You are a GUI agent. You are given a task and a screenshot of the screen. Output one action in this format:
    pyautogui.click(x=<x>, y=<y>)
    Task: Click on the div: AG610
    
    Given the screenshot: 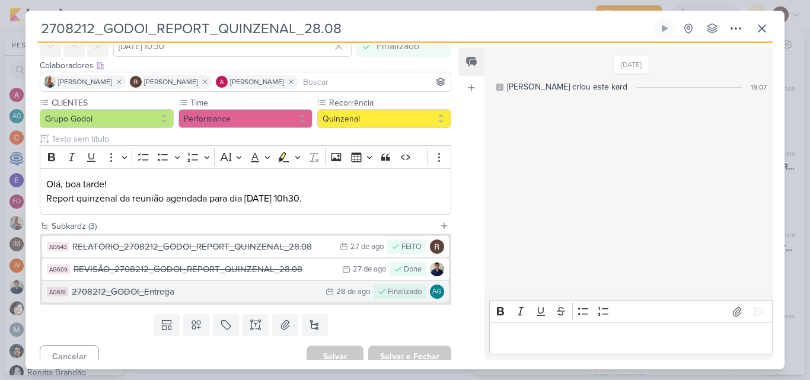 What is the action you would take?
    pyautogui.click(x=57, y=292)
    